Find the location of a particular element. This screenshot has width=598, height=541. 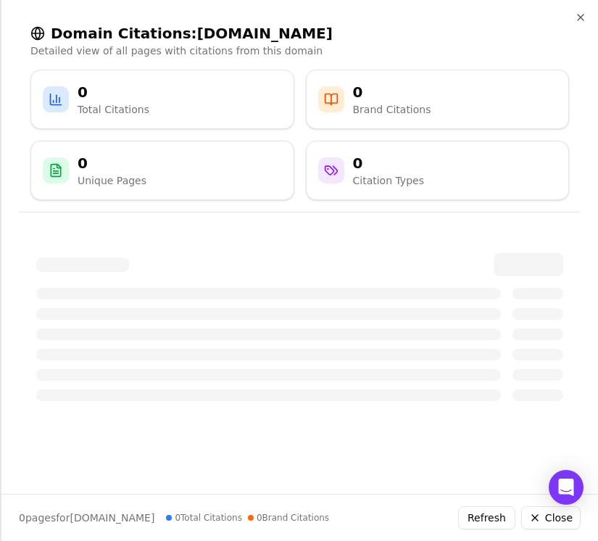

button: Close is located at coordinates (551, 518).